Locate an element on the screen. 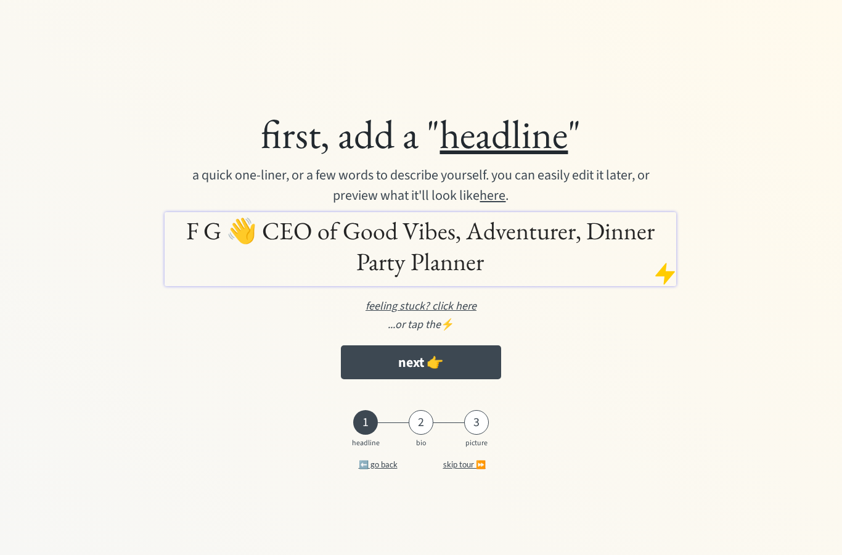  em: ...or tap the is located at coordinates (414, 324).